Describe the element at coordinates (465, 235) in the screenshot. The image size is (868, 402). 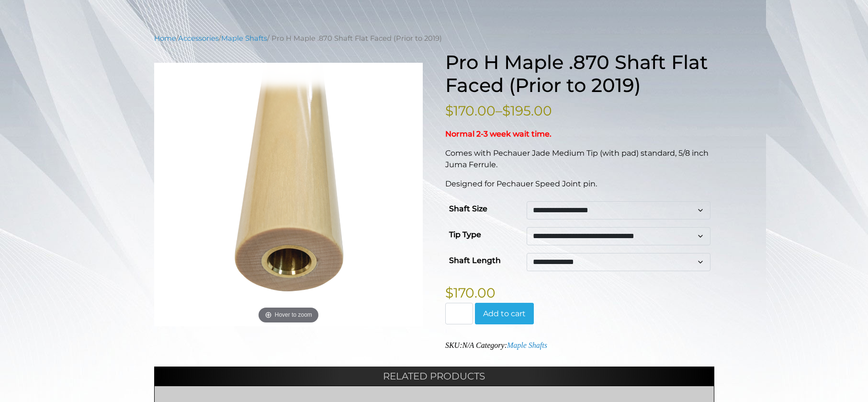
I see `label: Tip Type` at that location.